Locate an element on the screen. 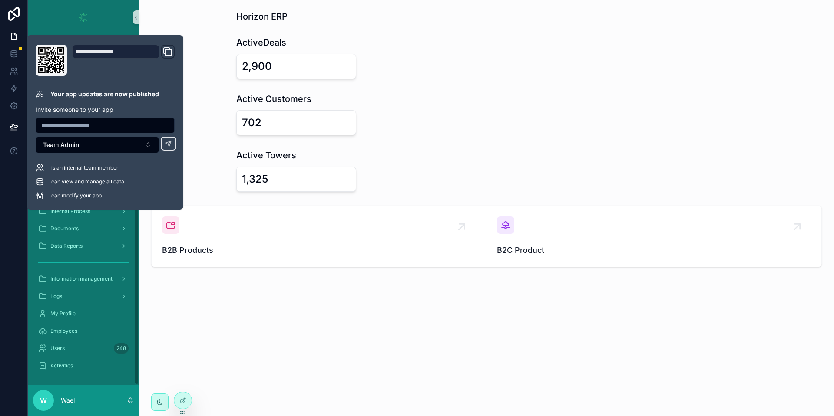 Image resolution: width=834 pixels, height=416 pixels. span: Users is located at coordinates (57, 349).